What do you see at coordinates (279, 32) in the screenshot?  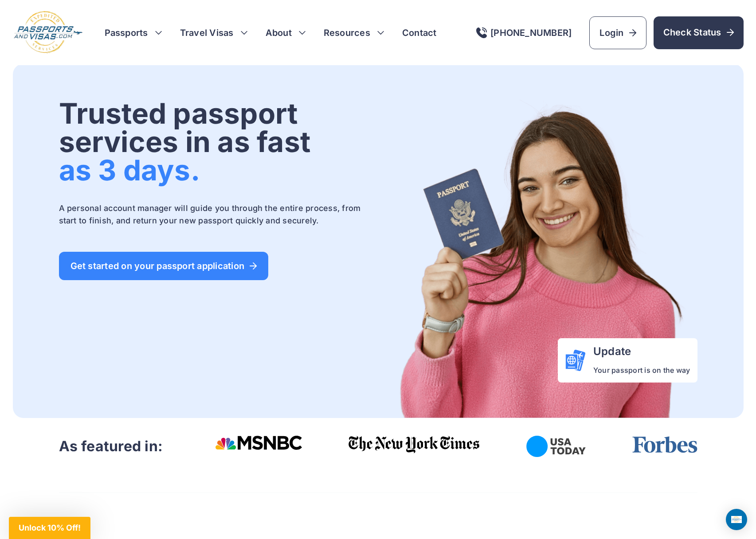 I see `a: About` at bounding box center [279, 32].